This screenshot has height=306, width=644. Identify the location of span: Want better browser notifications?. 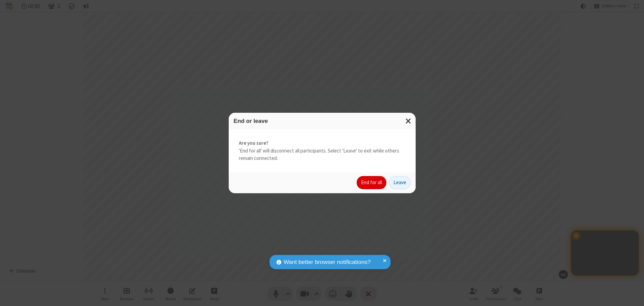
(327, 263).